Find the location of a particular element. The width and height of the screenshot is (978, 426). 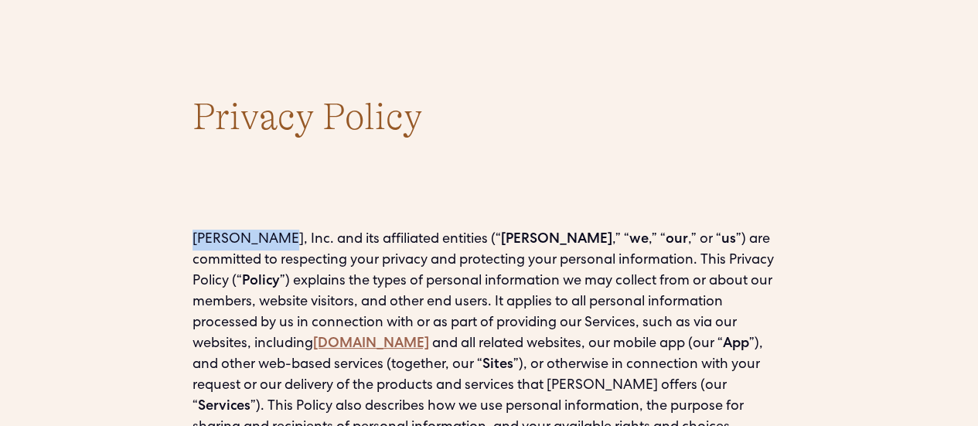

strong: Sites is located at coordinates (498, 365).